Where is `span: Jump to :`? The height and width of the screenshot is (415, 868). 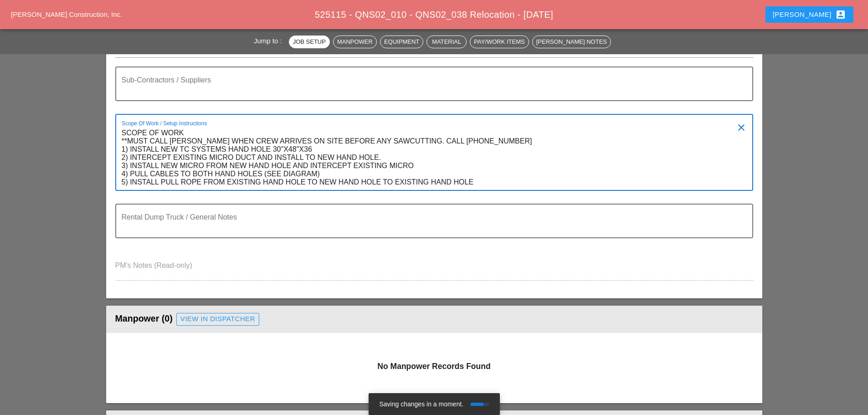
span: Jump to : is located at coordinates (270, 41).